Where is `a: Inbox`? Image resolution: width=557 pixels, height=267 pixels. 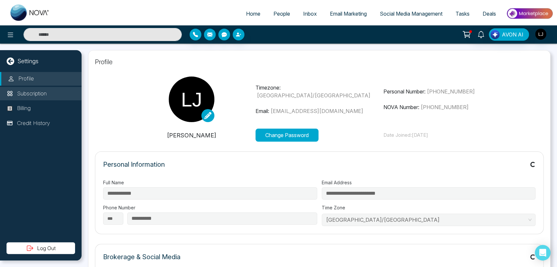
a: Inbox is located at coordinates (310, 14).